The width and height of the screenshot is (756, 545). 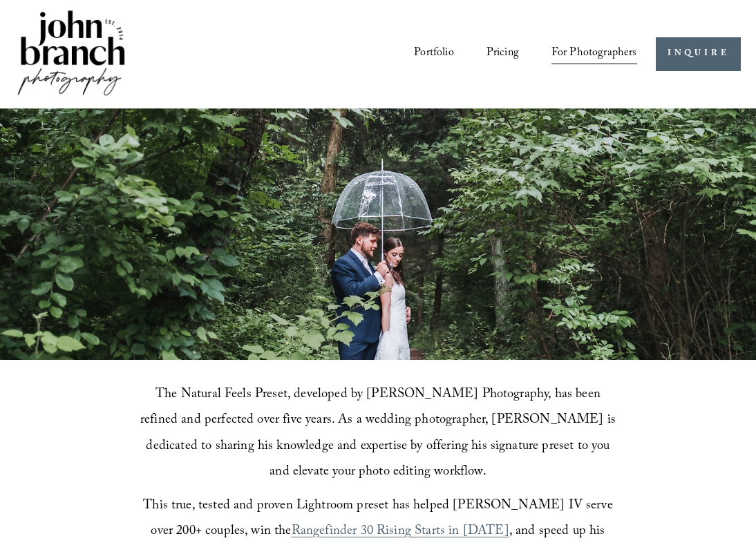 What do you see at coordinates (433, 54) in the screenshot?
I see `a: Portfolio` at bounding box center [433, 54].